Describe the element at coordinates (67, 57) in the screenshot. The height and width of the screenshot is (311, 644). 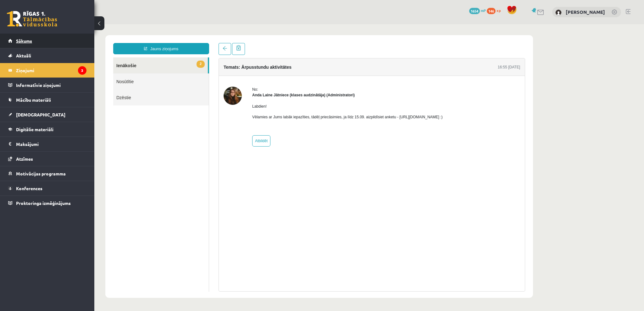
I see `a: Nosūtītie` at that location.